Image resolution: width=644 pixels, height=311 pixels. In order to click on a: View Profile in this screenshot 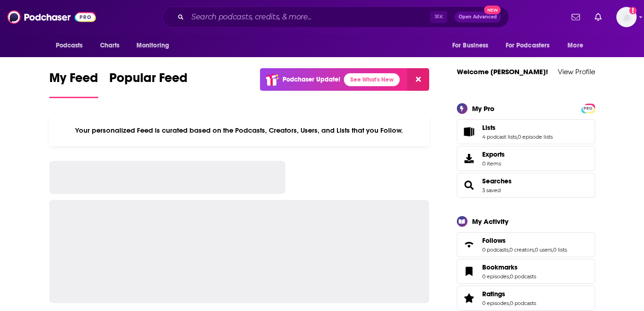, I will do `click(576, 71)`.